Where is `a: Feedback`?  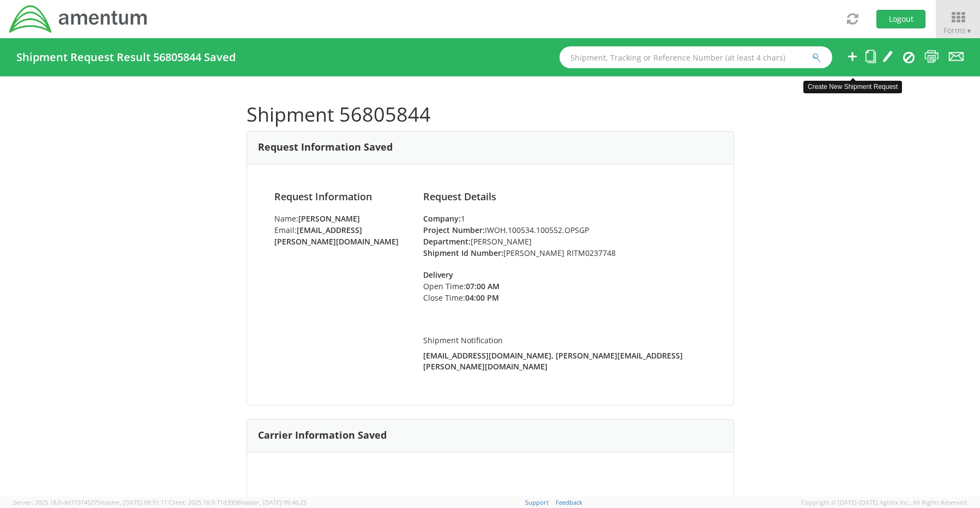
a: Feedback is located at coordinates (569, 502).